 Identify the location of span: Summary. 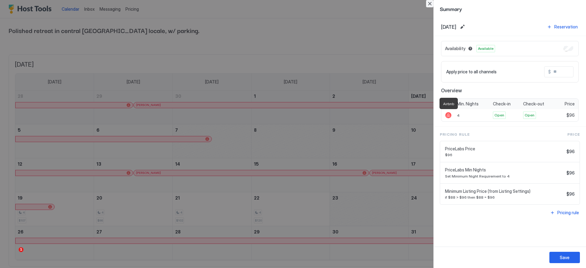
(510, 9).